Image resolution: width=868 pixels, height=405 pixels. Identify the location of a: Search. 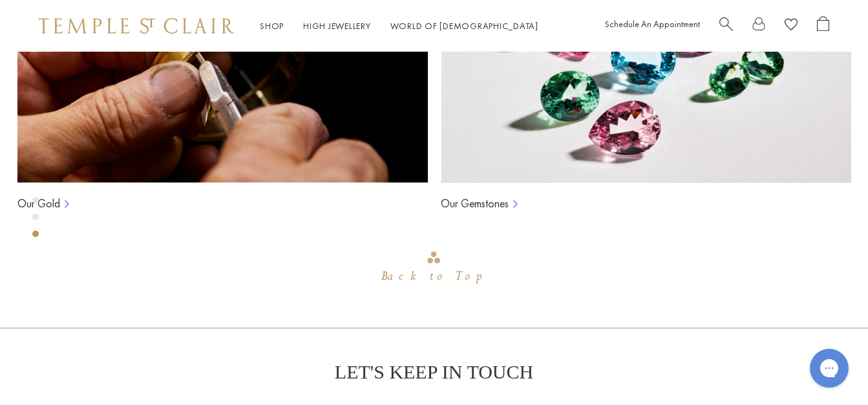
(726, 26).